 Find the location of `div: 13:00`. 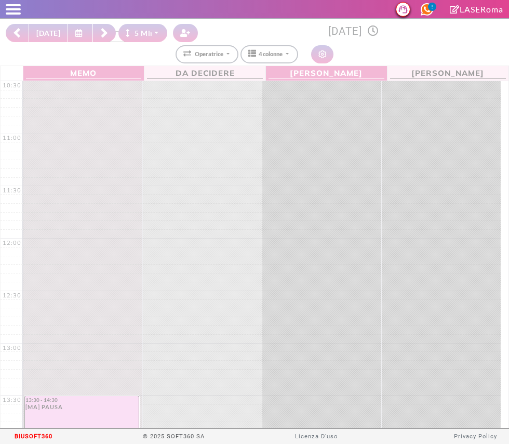

div: 13:00 is located at coordinates (12, 348).